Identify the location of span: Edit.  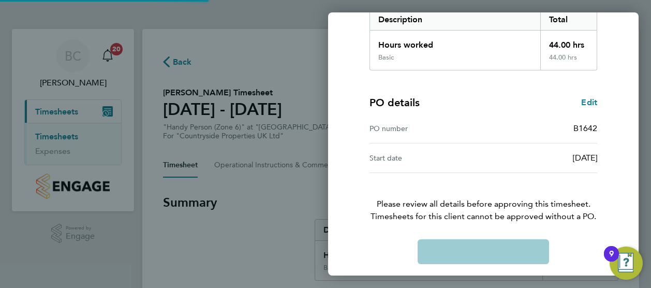
(589, 102).